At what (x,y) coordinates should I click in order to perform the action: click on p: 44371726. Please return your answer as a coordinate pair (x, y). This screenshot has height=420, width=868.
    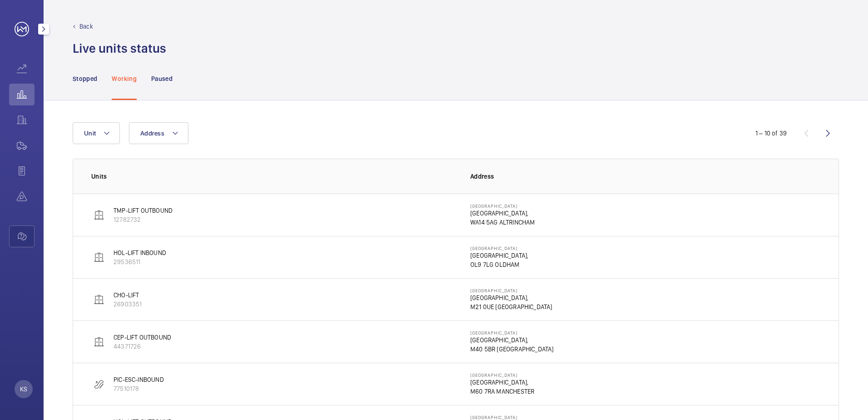
    Looking at the image, I should click on (142, 346).